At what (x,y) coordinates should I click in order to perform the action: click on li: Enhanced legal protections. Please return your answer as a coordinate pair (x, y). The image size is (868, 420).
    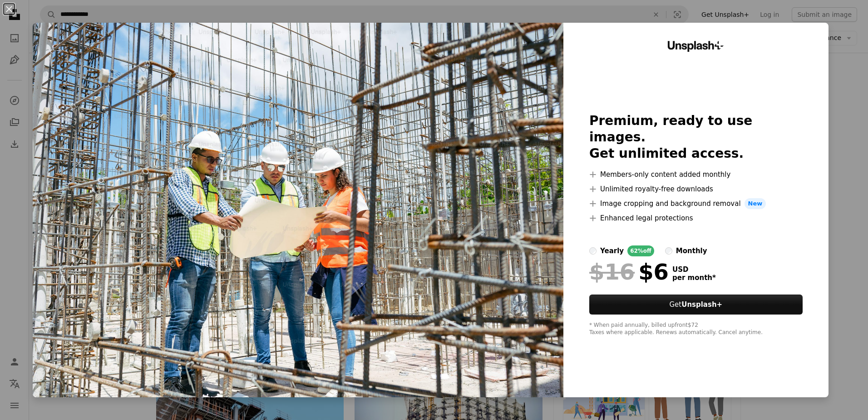
    Looking at the image, I should click on (696, 218).